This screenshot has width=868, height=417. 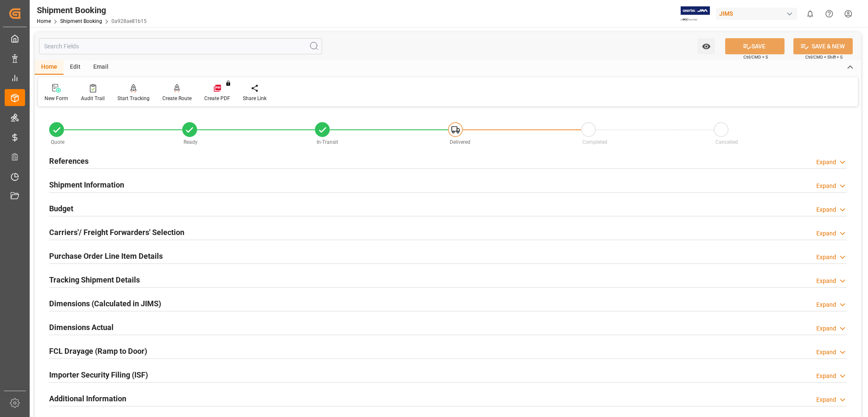 I want to click on div: Shipment Booking, so click(x=92, y=10).